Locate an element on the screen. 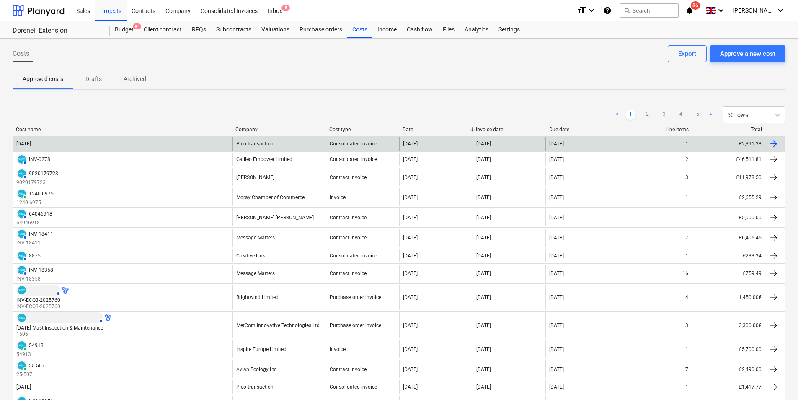  div: £759.49 is located at coordinates (728, 273).